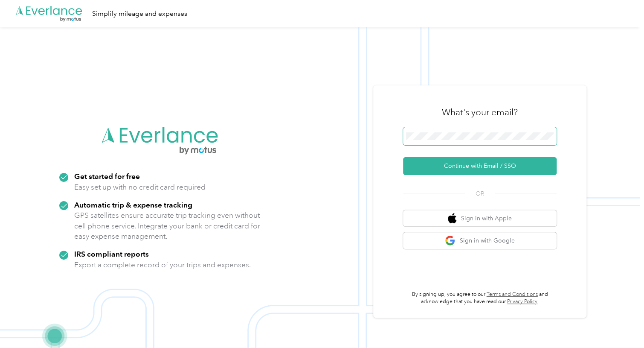 Image resolution: width=644 pixels, height=348 pixels. What do you see at coordinates (140, 13) in the screenshot?
I see `div: Simplify mileage and expenses` at bounding box center [140, 13].